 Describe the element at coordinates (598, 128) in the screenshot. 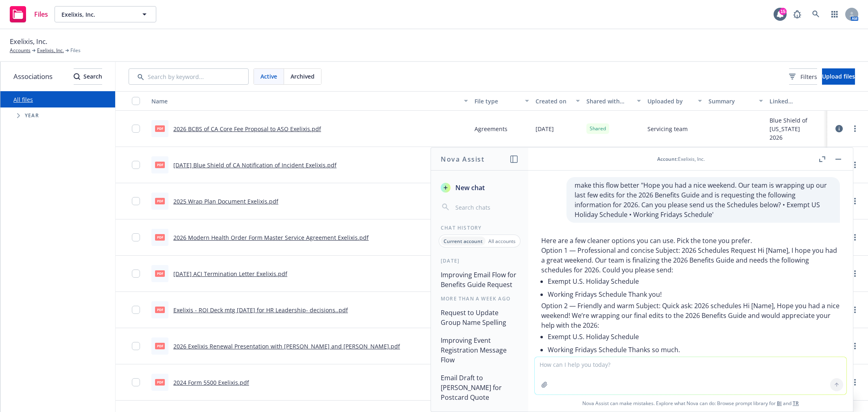

I see `span: Shared` at that location.